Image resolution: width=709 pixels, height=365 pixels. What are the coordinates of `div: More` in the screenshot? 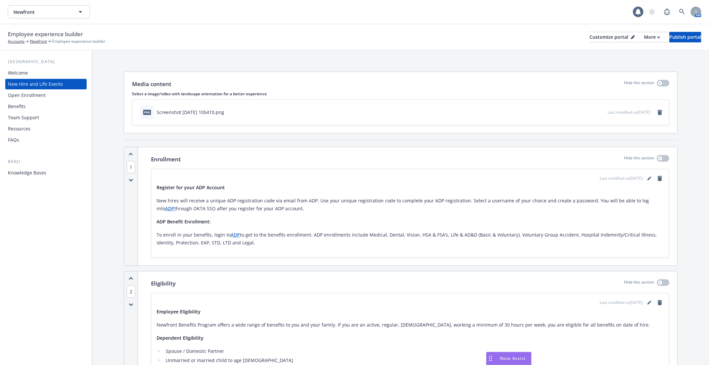 It's located at (652, 37).